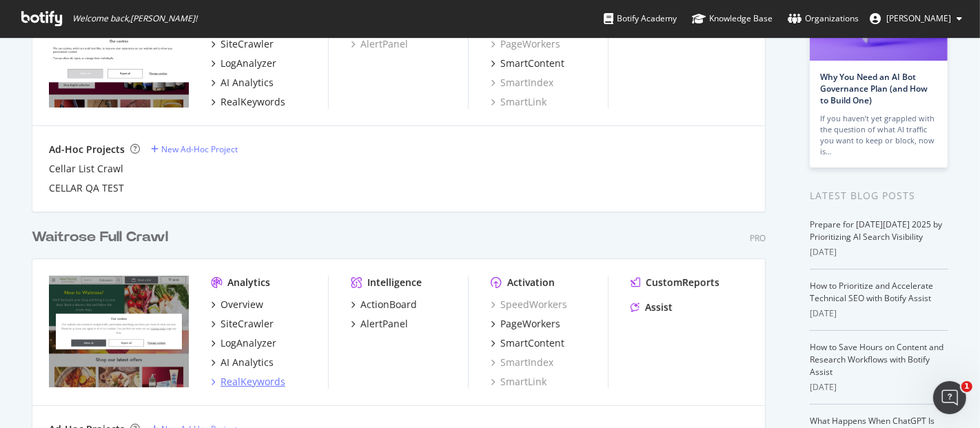 The image size is (980, 428). I want to click on a: Why You Need an AI Bot Governance Plan (and How to Build One), so click(874, 88).